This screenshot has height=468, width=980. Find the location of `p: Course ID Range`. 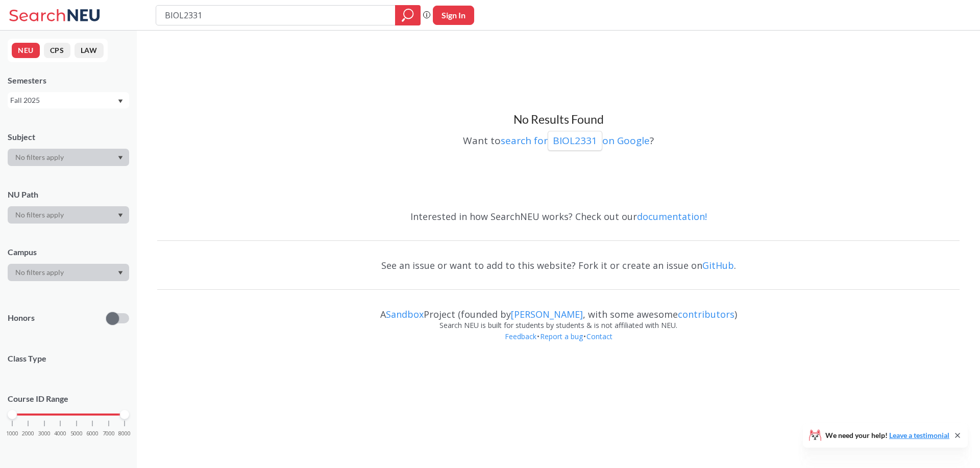

p: Course ID Range is located at coordinates (68, 399).